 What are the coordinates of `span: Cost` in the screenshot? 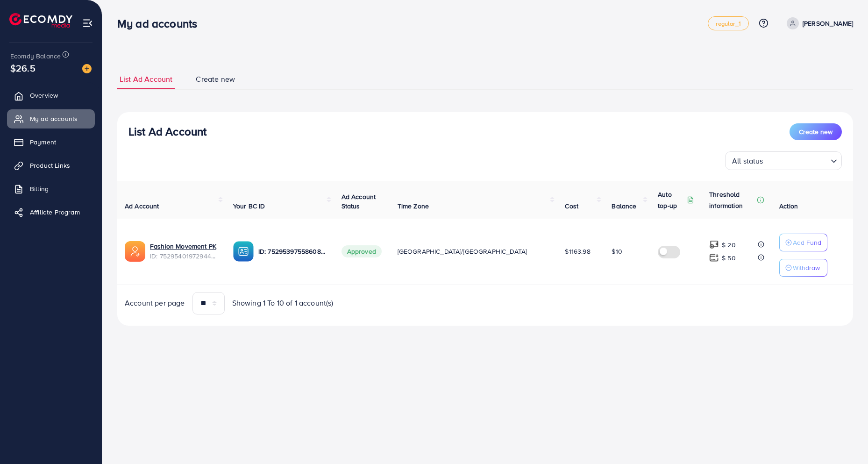 It's located at (571, 206).